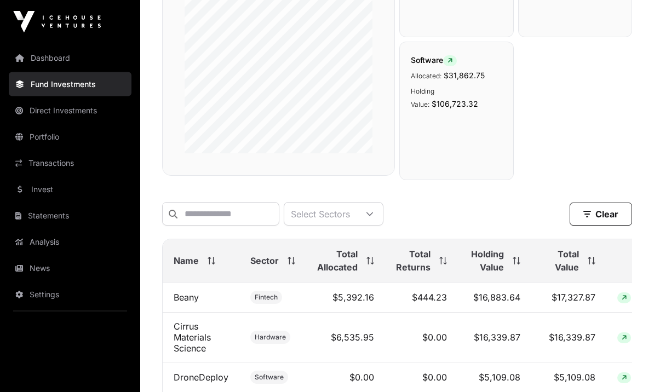 Image resolution: width=654 pixels, height=392 pixels. I want to click on span: Sector, so click(265, 261).